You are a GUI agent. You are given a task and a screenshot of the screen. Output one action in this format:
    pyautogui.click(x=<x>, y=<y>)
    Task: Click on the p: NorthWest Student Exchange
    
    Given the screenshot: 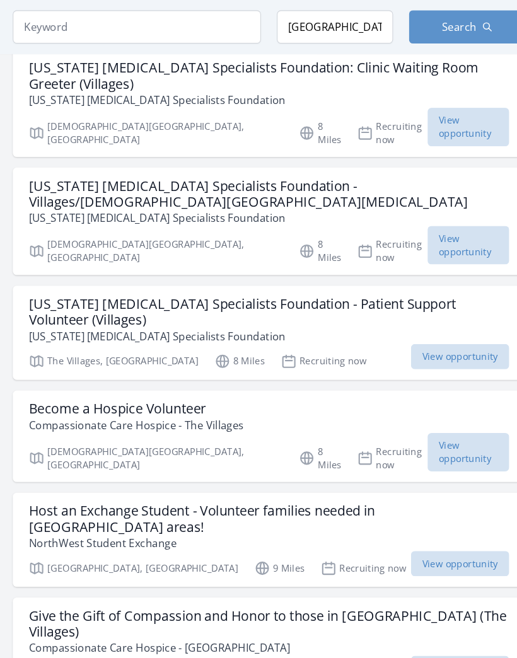 What is the action you would take?
    pyautogui.click(x=259, y=516)
    